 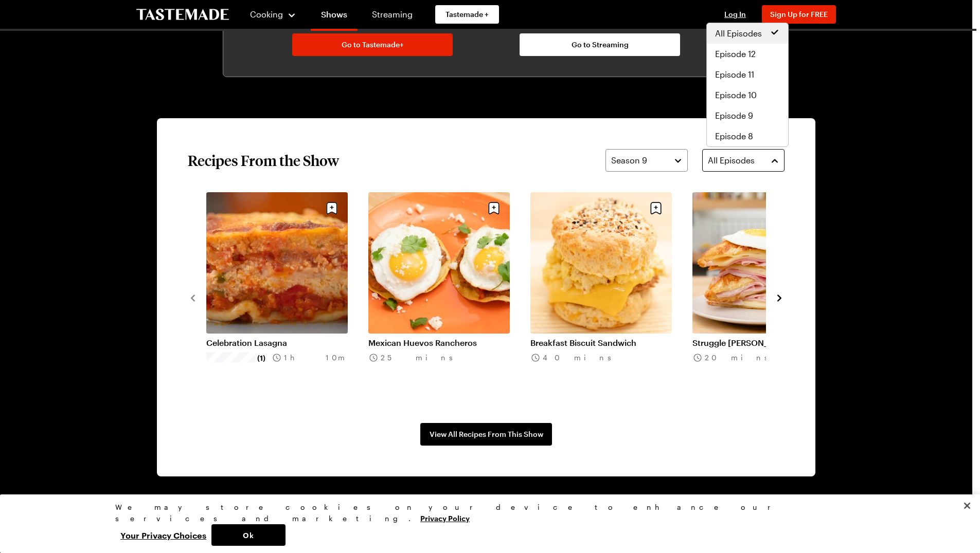 I want to click on span: Episode 10, so click(x=736, y=95).